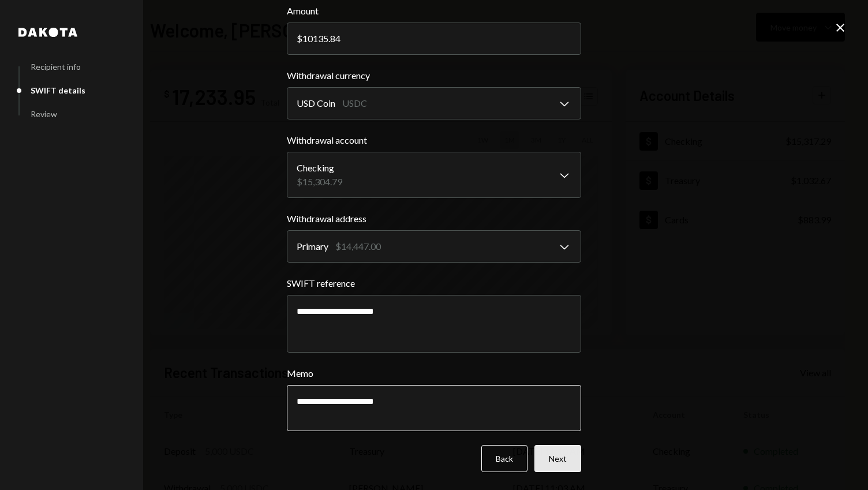 The height and width of the screenshot is (490, 868). I want to click on button: Back, so click(504, 458).